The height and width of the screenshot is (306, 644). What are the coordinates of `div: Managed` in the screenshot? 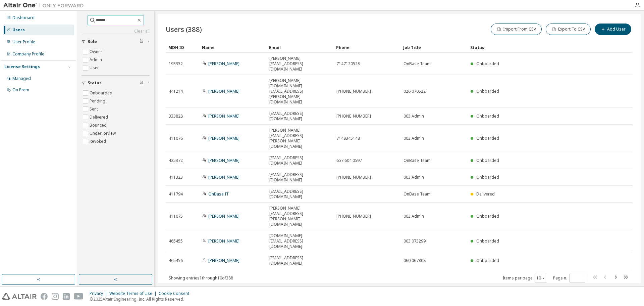 It's located at (22, 79).